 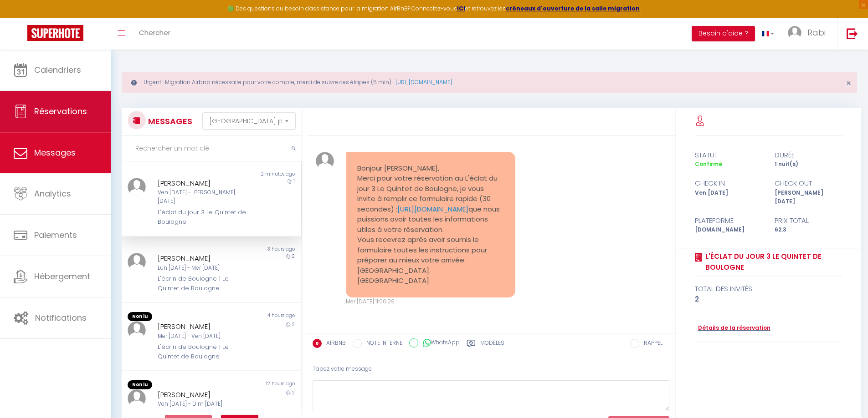 I want to click on span: Réservations, so click(x=61, y=111).